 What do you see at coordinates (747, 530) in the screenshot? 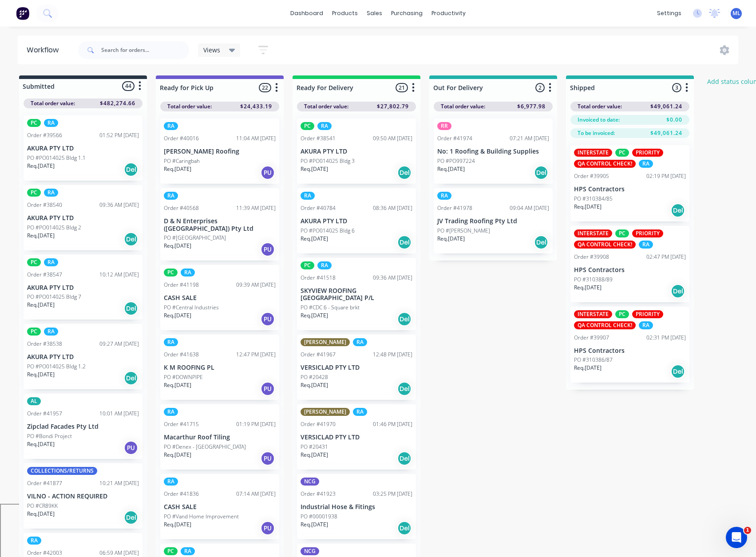
I see `span: 1` at bounding box center [747, 530].